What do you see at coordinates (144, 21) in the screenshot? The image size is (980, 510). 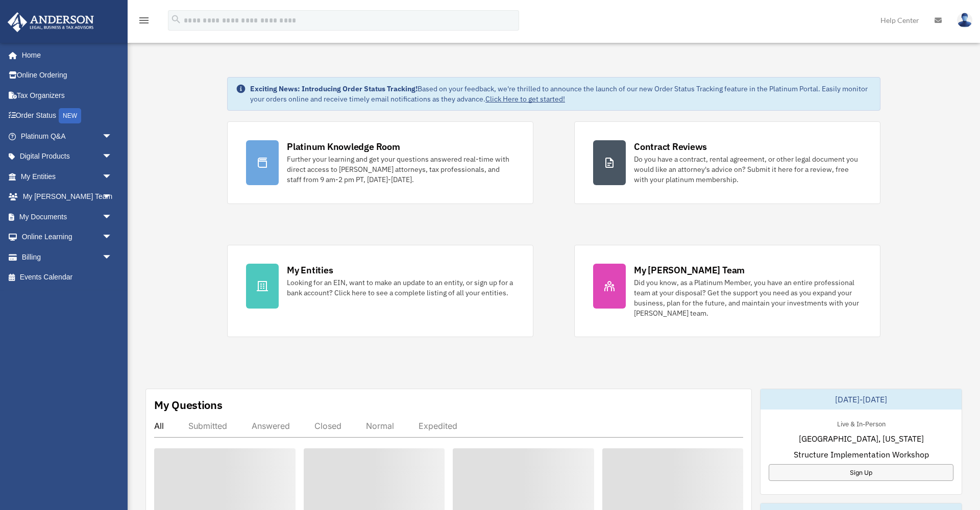 I see `i: menu` at bounding box center [144, 21].